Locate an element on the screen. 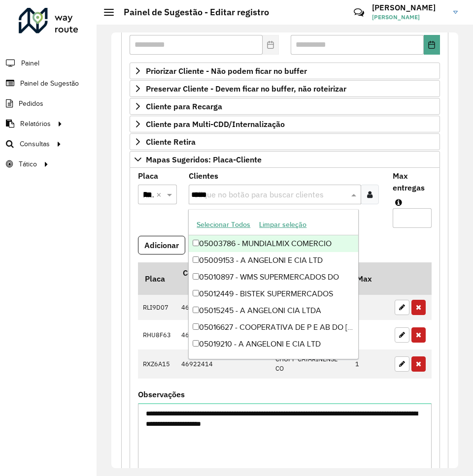 This screenshot has height=476, width=473. td: RXZ6A15 is located at coordinates (157, 364).